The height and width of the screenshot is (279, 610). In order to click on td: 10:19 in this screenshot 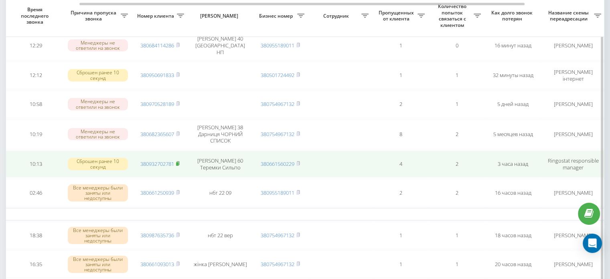, I will do `click(36, 134)`.